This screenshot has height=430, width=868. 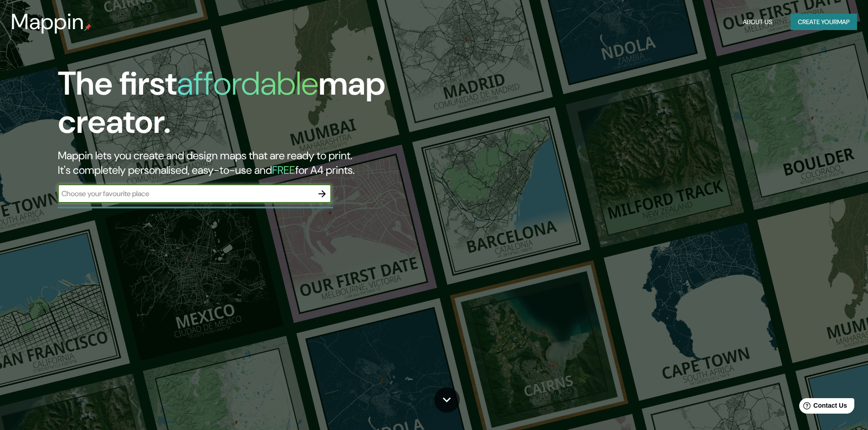 What do you see at coordinates (284, 170) in the screenshot?
I see `h5: FREE` at bounding box center [284, 170].